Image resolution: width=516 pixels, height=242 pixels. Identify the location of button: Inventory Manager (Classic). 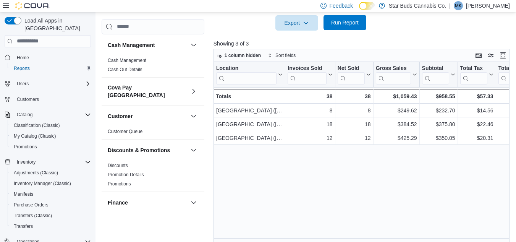
(51, 183).